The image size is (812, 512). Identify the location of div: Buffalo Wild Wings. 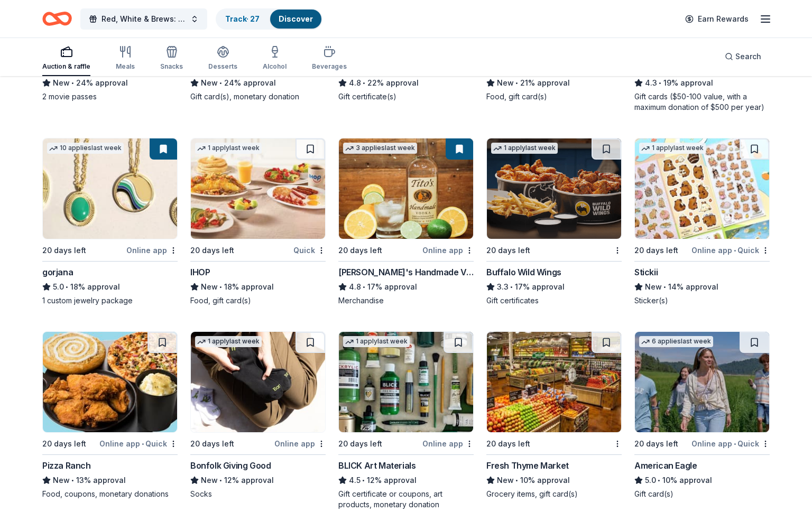
(523, 272).